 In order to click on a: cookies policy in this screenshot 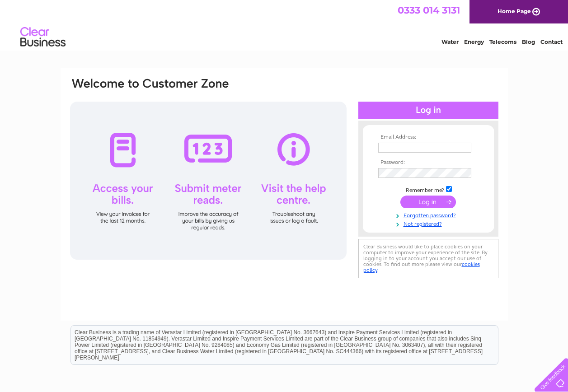, I will do `click(422, 267)`.